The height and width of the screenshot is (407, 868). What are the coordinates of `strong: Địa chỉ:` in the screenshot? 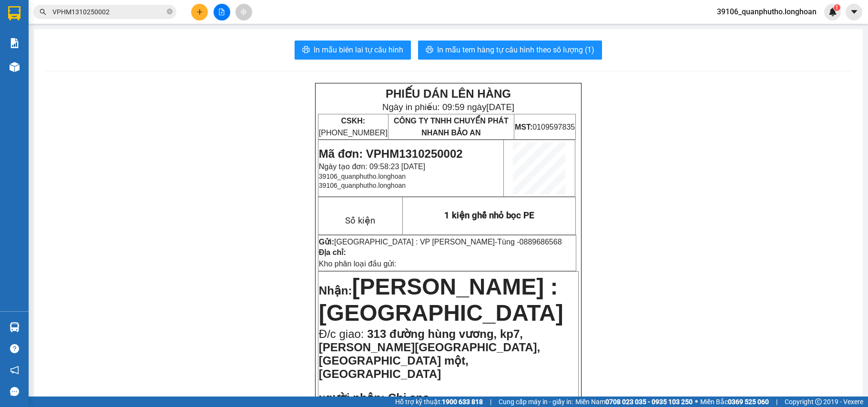 It's located at (332, 252).